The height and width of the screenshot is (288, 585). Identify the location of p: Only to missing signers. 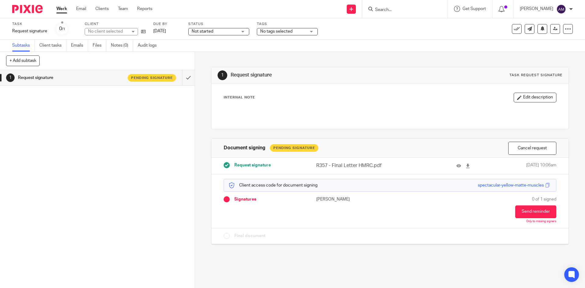
(541, 221).